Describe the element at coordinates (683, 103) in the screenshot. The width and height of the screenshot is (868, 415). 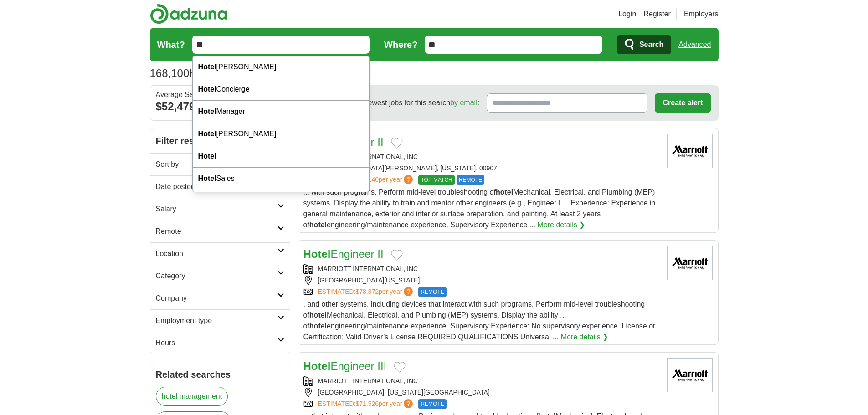
I see `button: Create alert` at that location.